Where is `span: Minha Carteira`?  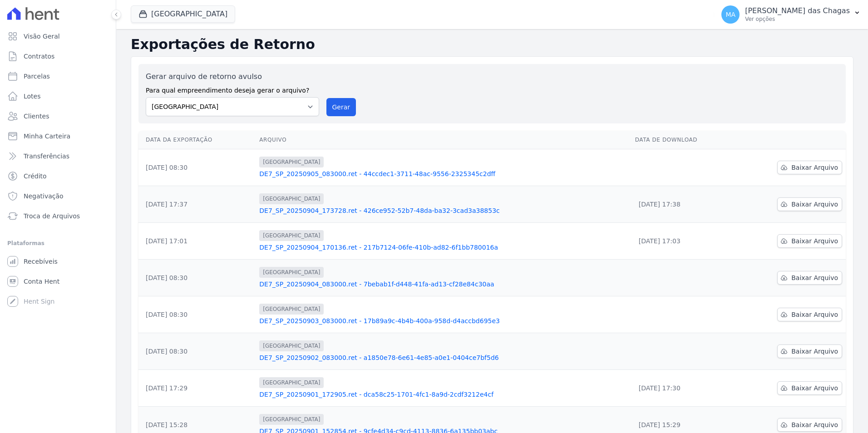 span: Minha Carteira is located at coordinates (47, 136).